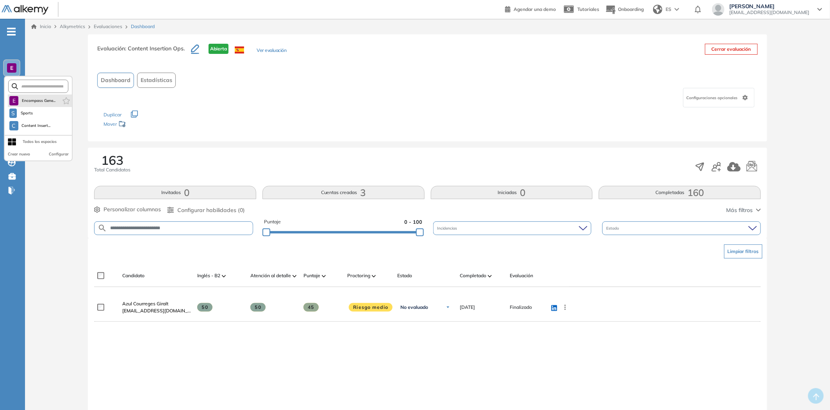  What do you see at coordinates (271, 276) in the screenshot?
I see `span: Atención al detalle` at bounding box center [271, 276].